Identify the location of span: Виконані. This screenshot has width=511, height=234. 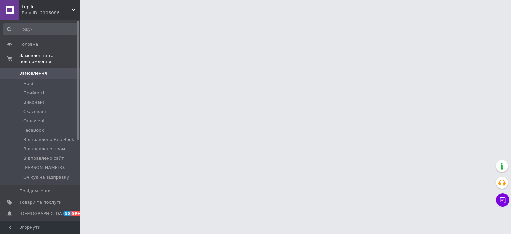
(34, 102).